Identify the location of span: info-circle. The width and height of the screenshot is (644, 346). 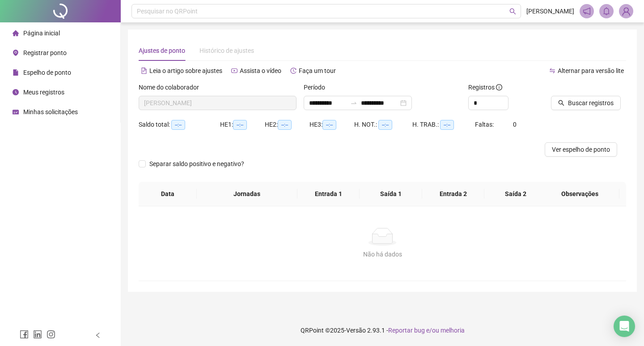
(499, 87).